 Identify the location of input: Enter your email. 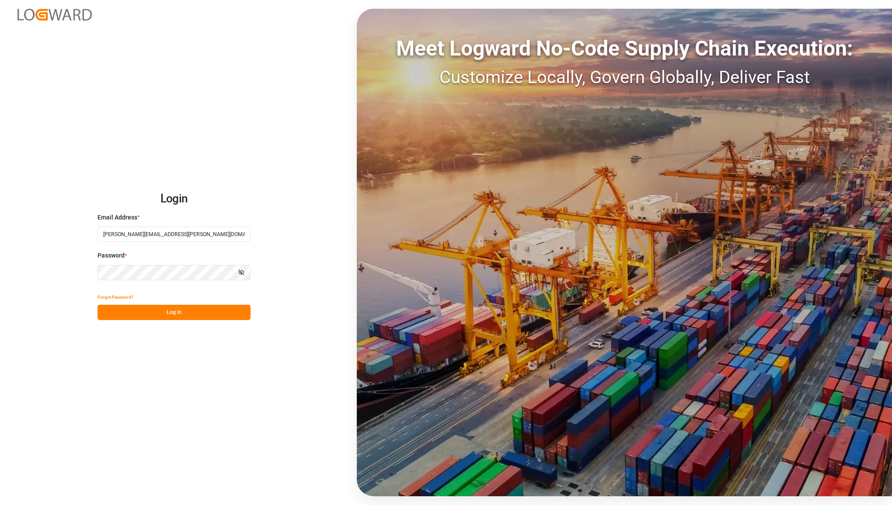
(174, 234).